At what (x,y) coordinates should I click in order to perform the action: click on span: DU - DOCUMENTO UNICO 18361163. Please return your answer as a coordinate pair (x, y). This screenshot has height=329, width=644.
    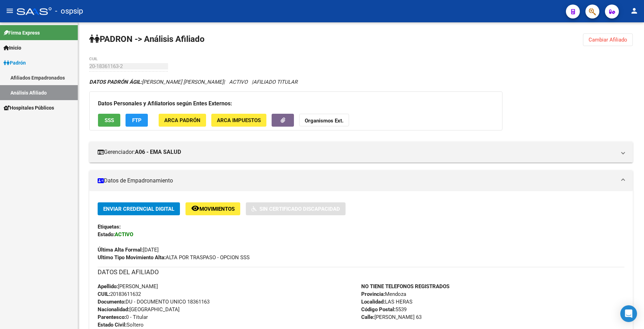
    Looking at the image, I should click on (153, 302).